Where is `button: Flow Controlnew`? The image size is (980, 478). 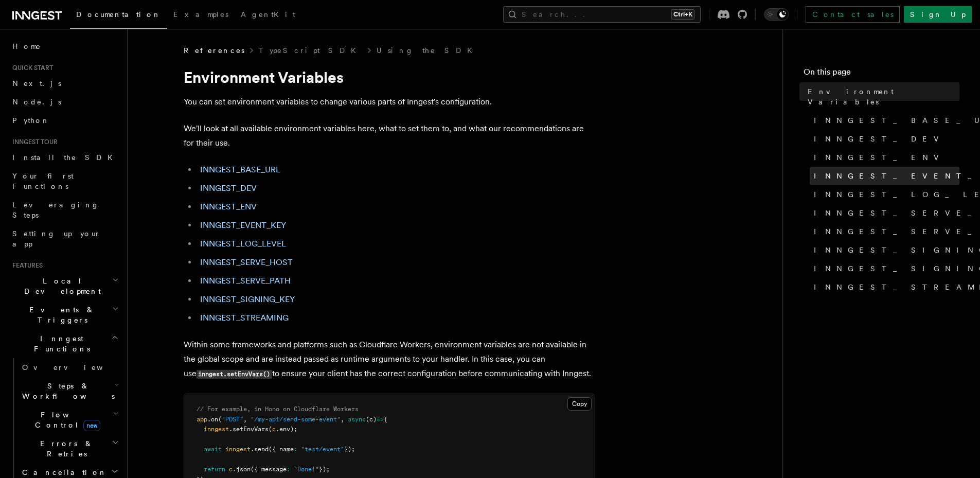
button: Flow Controlnew is located at coordinates (70, 420).